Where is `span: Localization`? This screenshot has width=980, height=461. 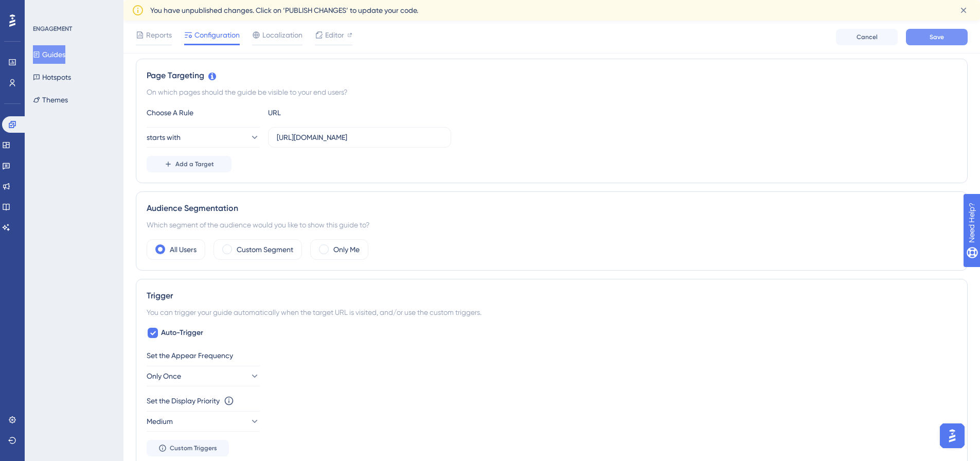 span: Localization is located at coordinates (283, 35).